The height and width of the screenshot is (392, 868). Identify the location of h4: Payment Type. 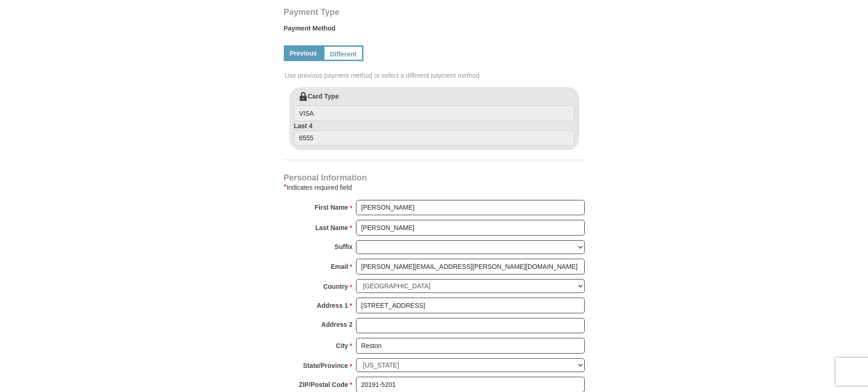
(434, 12).